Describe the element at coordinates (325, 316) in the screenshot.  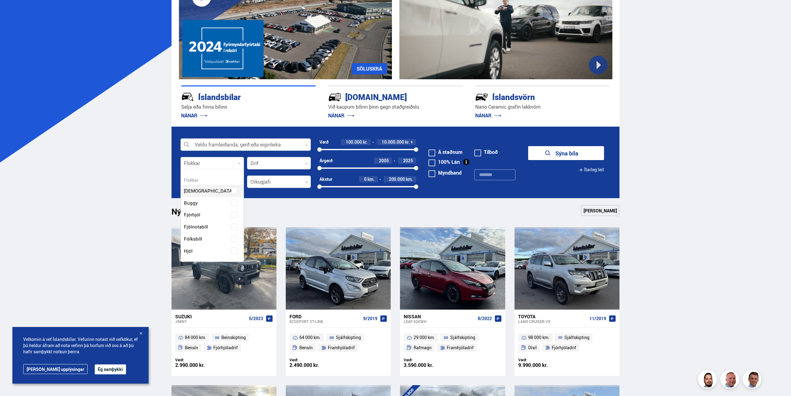
I see `div: Ford` at that location.